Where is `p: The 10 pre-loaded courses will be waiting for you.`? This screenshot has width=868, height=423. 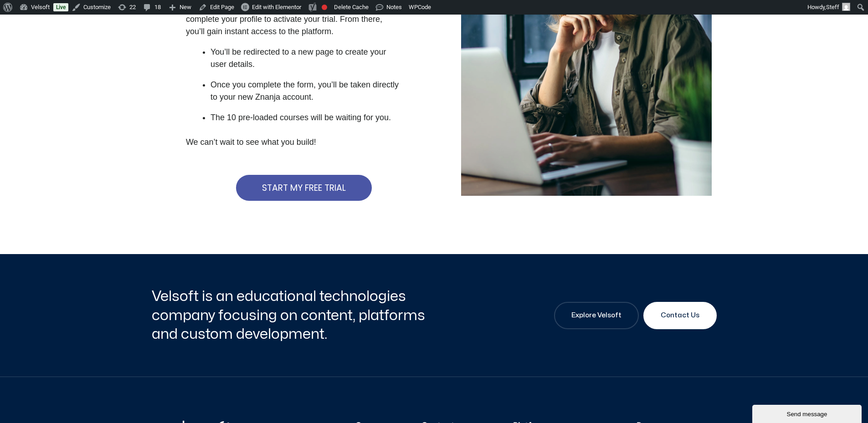
p: The 10 pre-loaded courses will be waiting for you. is located at coordinates (306, 117).